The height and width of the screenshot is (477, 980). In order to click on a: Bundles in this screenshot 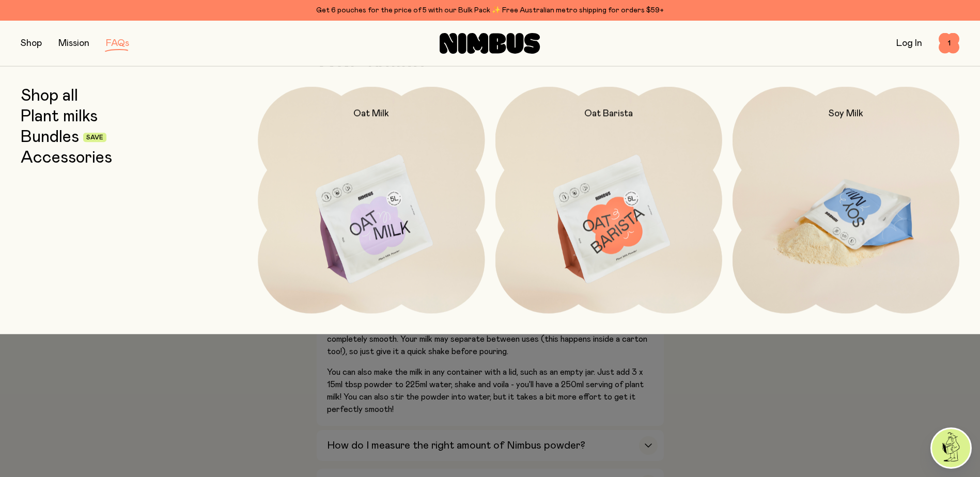, I will do `click(50, 138)`.